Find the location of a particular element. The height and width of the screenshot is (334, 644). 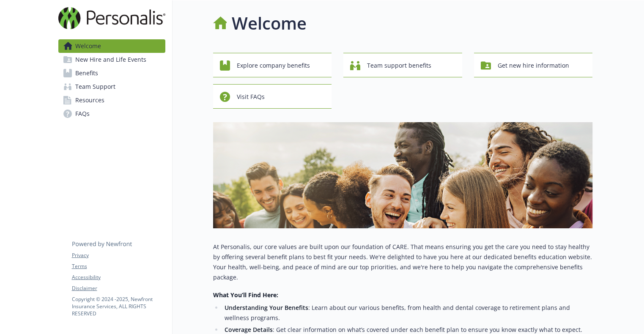

a: Resources is located at coordinates (111, 100).